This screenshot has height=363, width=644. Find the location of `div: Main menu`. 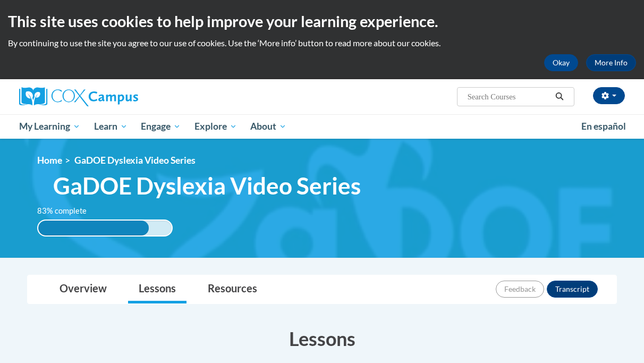

div: Main menu is located at coordinates (322, 126).